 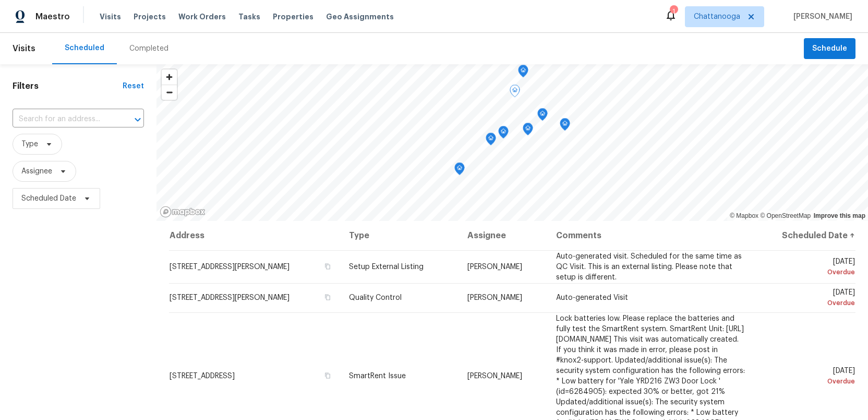 I want to click on span: Work Orders, so click(x=202, y=17).